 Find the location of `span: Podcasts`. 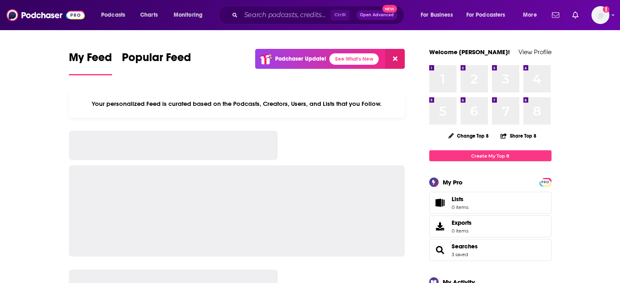

span: Podcasts is located at coordinates (113, 15).